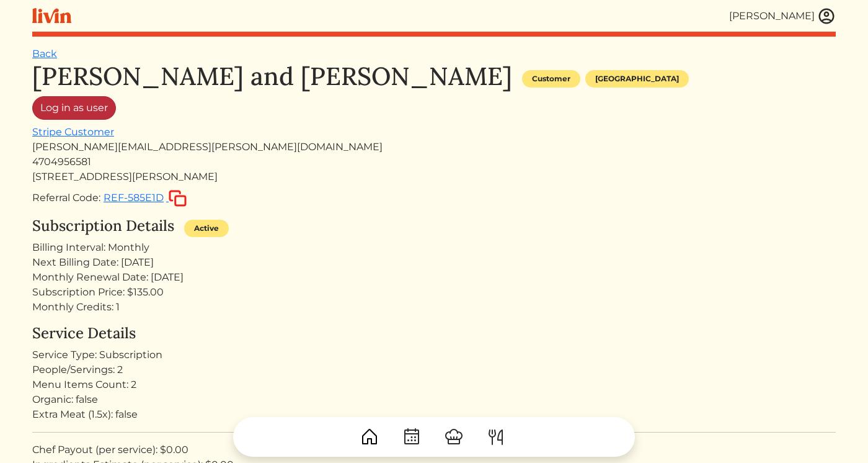 Image resolution: width=868 pixels, height=463 pixels. Describe the element at coordinates (434, 399) in the screenshot. I see `div: Organic: false` at that location.